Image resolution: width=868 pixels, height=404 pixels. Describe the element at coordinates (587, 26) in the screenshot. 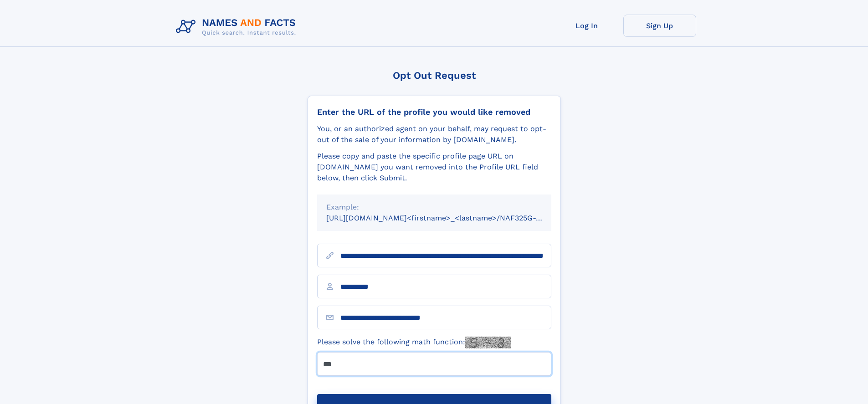

I see `a: Log In` at that location.